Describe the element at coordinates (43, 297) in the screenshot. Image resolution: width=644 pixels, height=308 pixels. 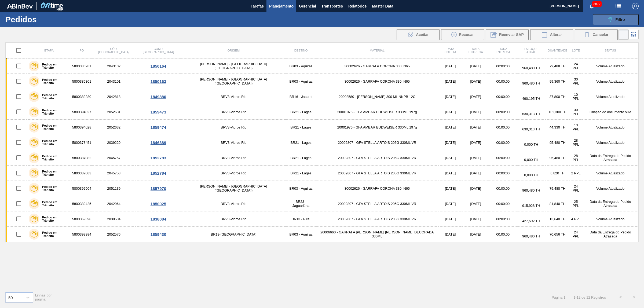
I see `span: Linhas por página` at that location.